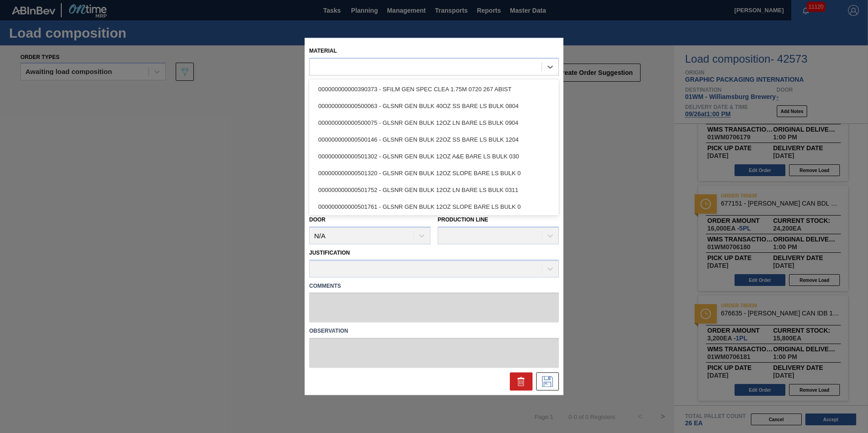 This screenshot has height=433, width=868. What do you see at coordinates (521, 382) in the screenshot?
I see `div: Delete Suggestion` at bounding box center [521, 382].